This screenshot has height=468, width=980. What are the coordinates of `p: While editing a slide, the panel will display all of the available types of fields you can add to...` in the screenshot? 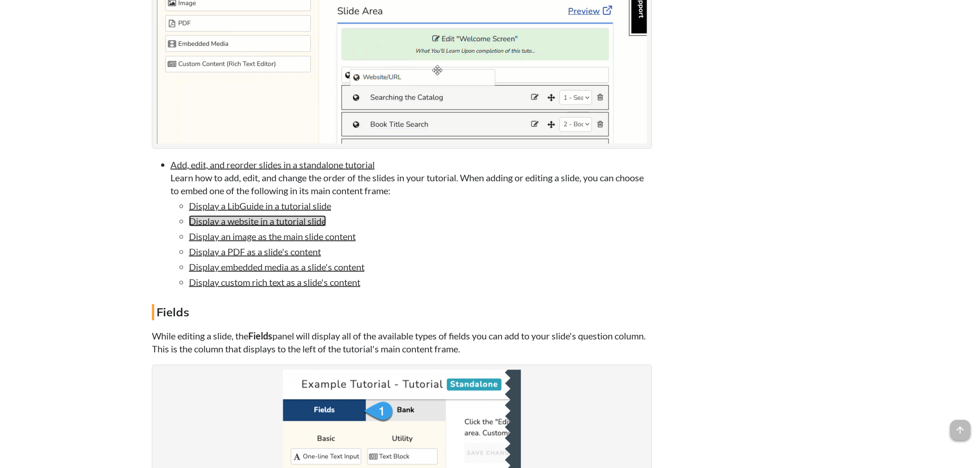 It's located at (402, 343).